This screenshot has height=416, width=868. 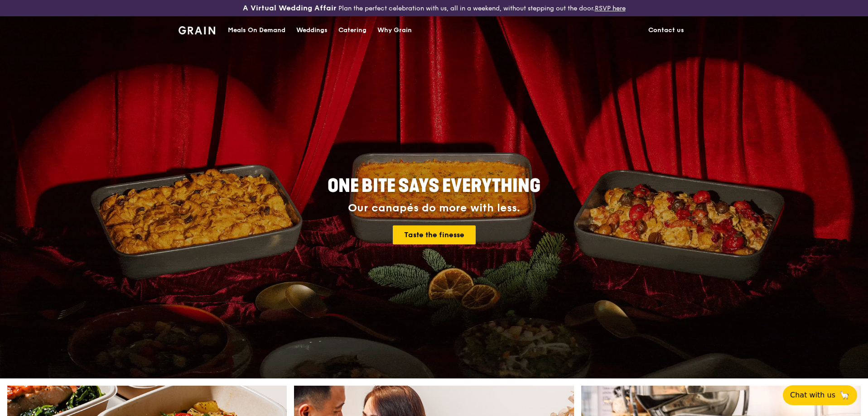 I want to click on a: Taste the finesse, so click(x=434, y=235).